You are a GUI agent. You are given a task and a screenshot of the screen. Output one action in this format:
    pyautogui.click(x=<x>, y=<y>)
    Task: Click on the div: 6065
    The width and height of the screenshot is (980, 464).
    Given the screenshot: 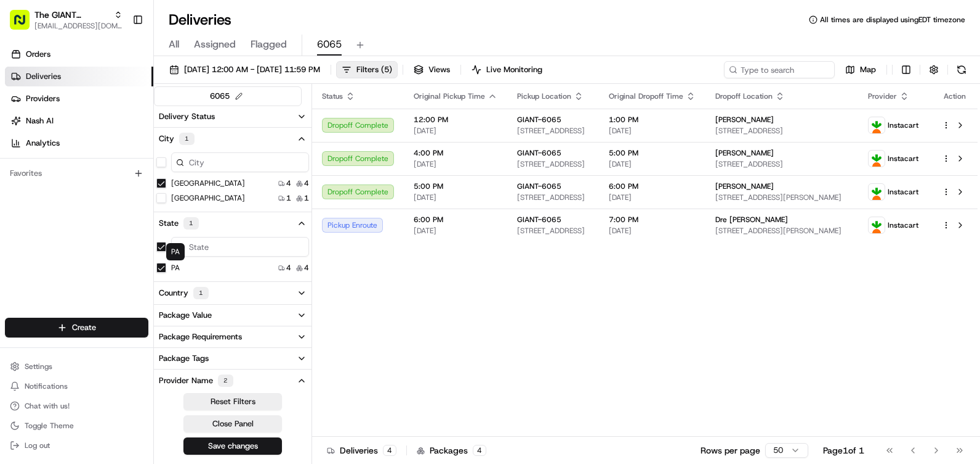 What is the action you would take?
    pyautogui.click(x=228, y=97)
    